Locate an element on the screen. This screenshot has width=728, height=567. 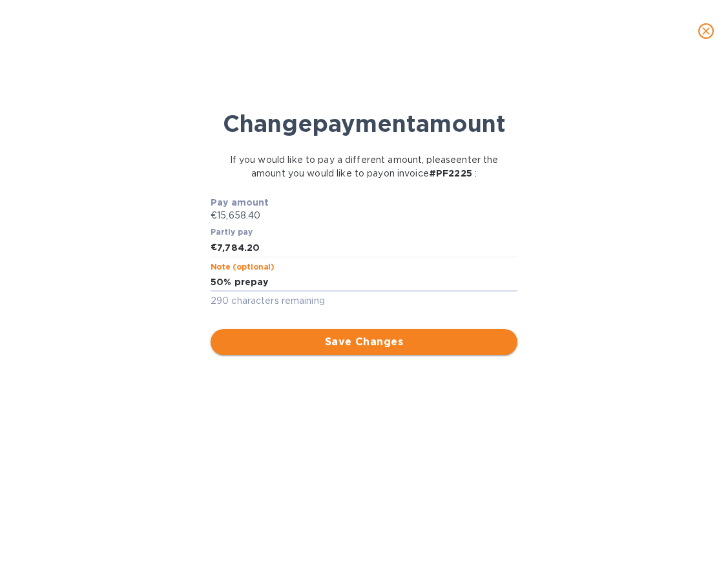
button: close is located at coordinates (706, 31).